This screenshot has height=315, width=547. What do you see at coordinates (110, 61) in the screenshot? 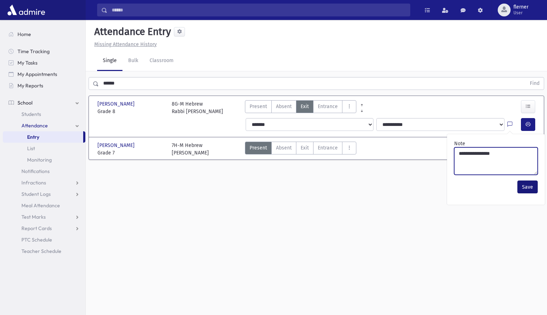
I see `a: Single` at bounding box center [110, 61].